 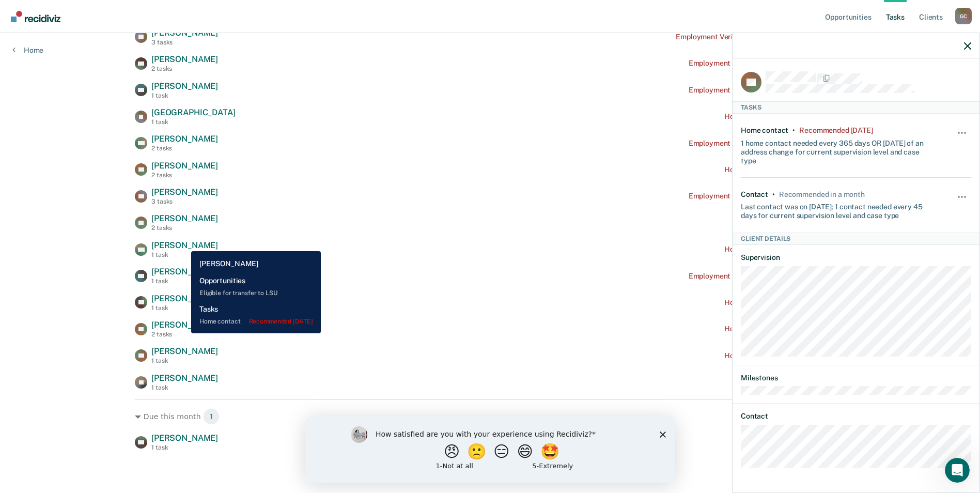 What do you see at coordinates (358, 18) in the screenshot?
I see `div: Close survey` at bounding box center [358, 18].